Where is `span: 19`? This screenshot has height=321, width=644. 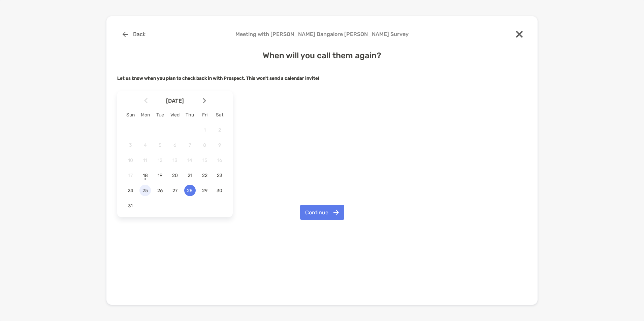
span: 19 is located at coordinates (160, 175).